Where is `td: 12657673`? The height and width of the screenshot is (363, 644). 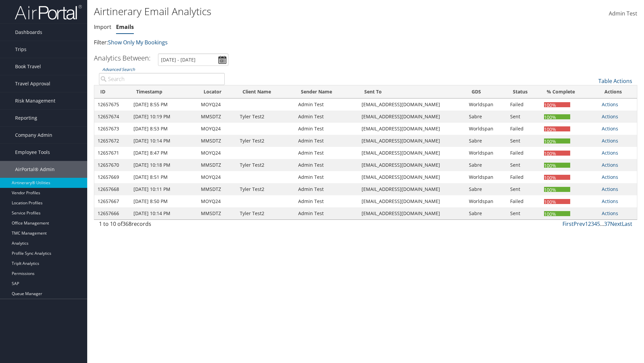
td: 12657673 is located at coordinates (112, 128).